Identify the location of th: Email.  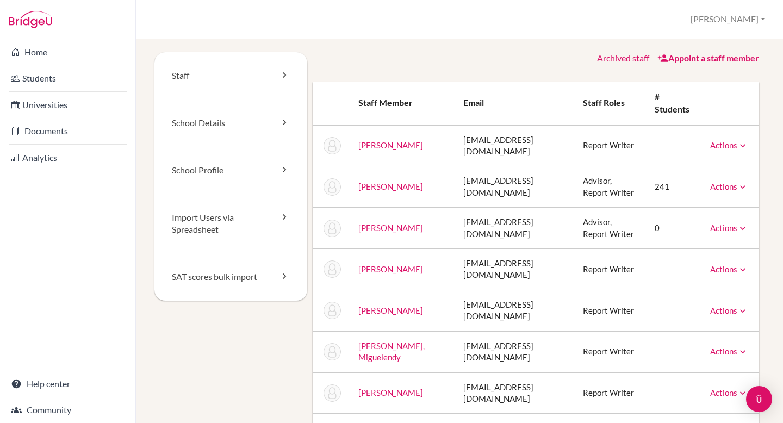
(515, 103).